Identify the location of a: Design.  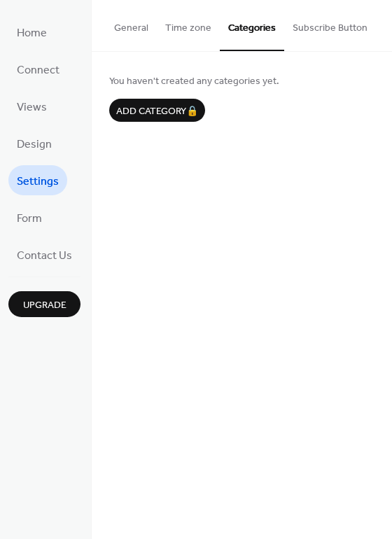
(34, 143).